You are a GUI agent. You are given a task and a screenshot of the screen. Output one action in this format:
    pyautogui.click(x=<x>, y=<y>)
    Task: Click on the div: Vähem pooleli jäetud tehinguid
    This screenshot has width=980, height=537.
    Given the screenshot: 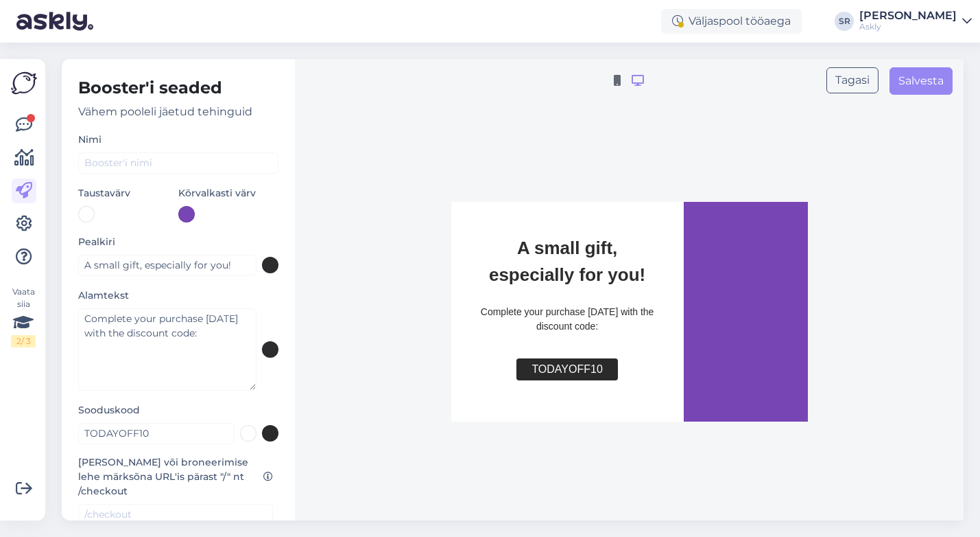 What is the action you would take?
    pyautogui.click(x=179, y=112)
    